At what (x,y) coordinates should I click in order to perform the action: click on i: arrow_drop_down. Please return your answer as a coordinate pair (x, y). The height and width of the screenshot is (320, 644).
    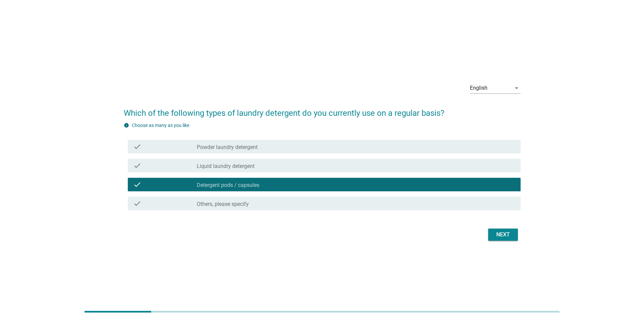
    Looking at the image, I should click on (517, 88).